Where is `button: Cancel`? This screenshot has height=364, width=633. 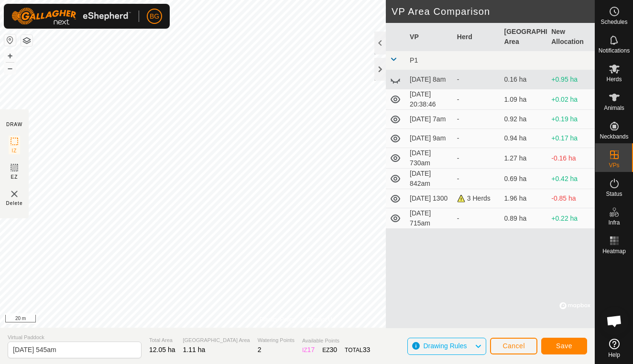
button: Cancel is located at coordinates (514, 346).